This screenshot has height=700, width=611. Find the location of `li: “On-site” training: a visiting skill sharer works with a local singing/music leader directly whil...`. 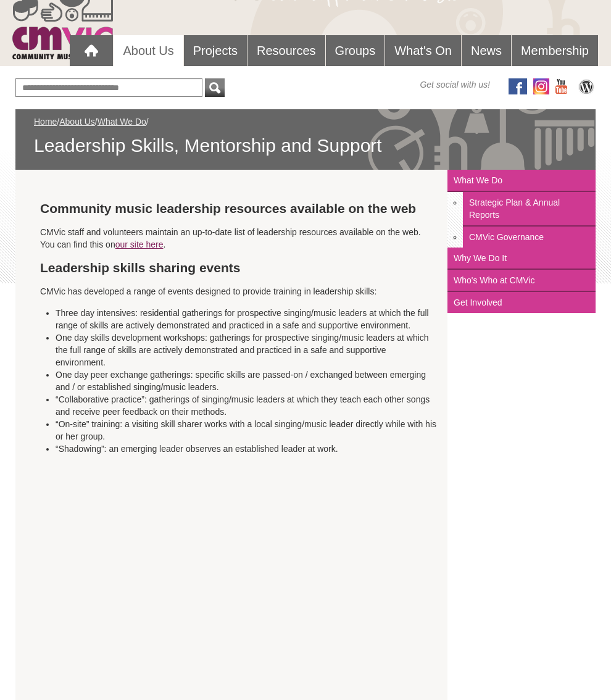

li: “On-site” training: a visiting skill sharer works with a local singing/music leader directly whil... is located at coordinates (247, 430).